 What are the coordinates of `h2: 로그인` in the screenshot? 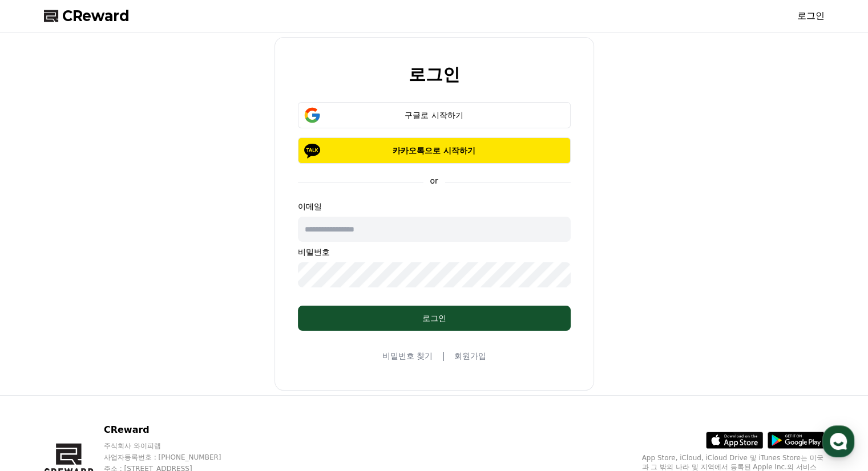 It's located at (434, 74).